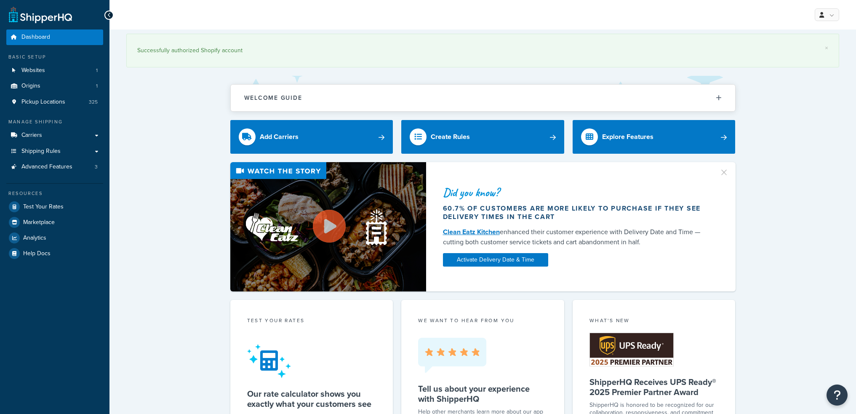 The image size is (856, 414). Describe the element at coordinates (55, 222) in the screenshot. I see `a: Marketplace` at that location.